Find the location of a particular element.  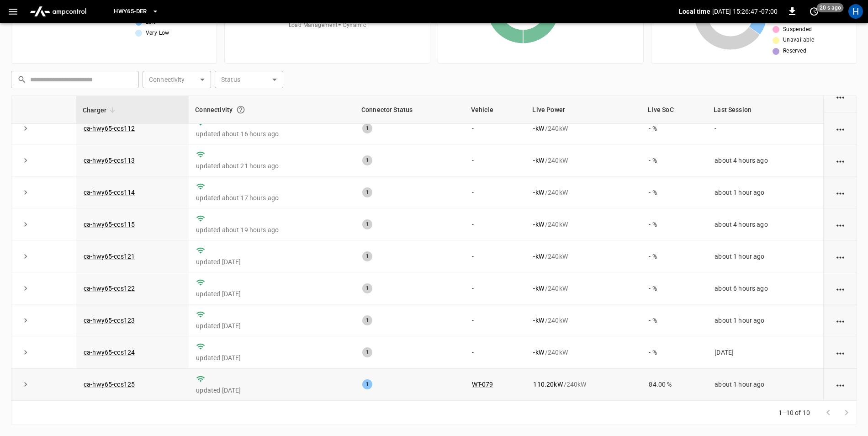

td: about 4 hours ago is located at coordinates (766, 161).